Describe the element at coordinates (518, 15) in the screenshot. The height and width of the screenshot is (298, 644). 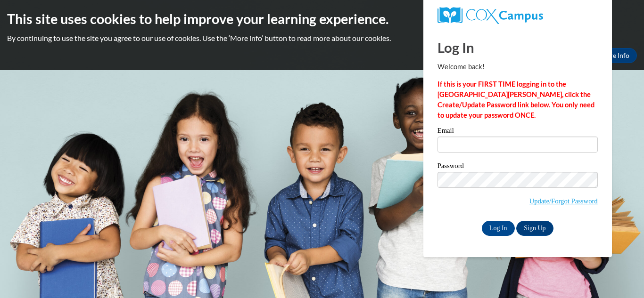
I see `a: COX Campus` at that location.